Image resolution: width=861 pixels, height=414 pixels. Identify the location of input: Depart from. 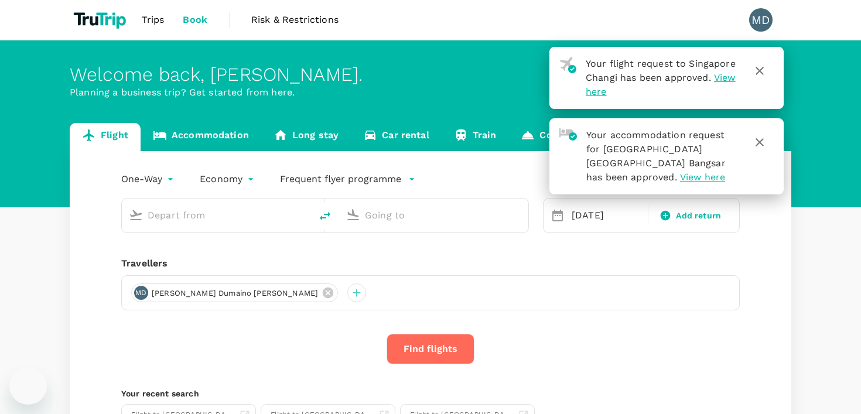
(217, 215).